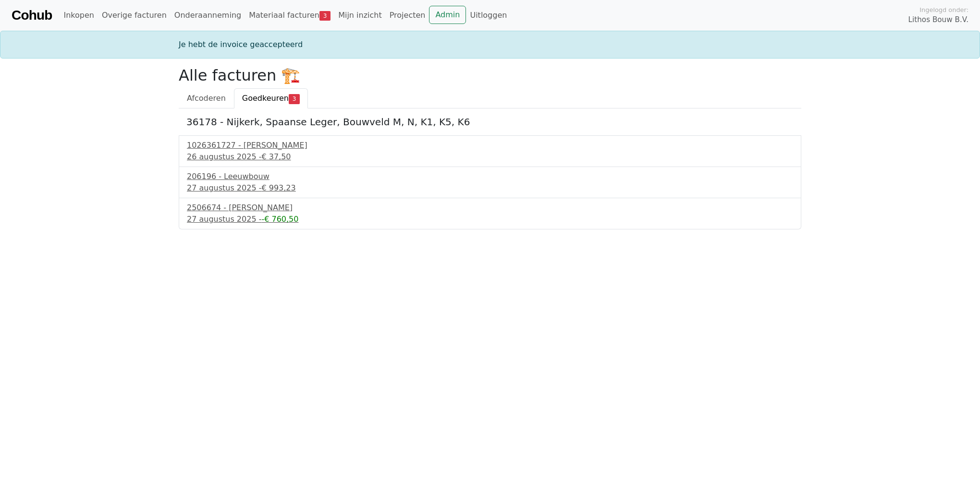 The image size is (980, 478). What do you see at coordinates (359, 16) in the screenshot?
I see `a: Mijn inzicht` at bounding box center [359, 16].